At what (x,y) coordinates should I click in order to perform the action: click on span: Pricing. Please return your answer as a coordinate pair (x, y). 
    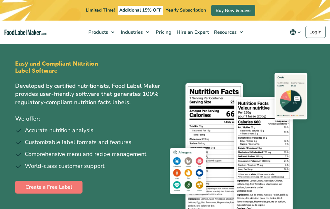
    Looking at the image, I should click on (163, 32).